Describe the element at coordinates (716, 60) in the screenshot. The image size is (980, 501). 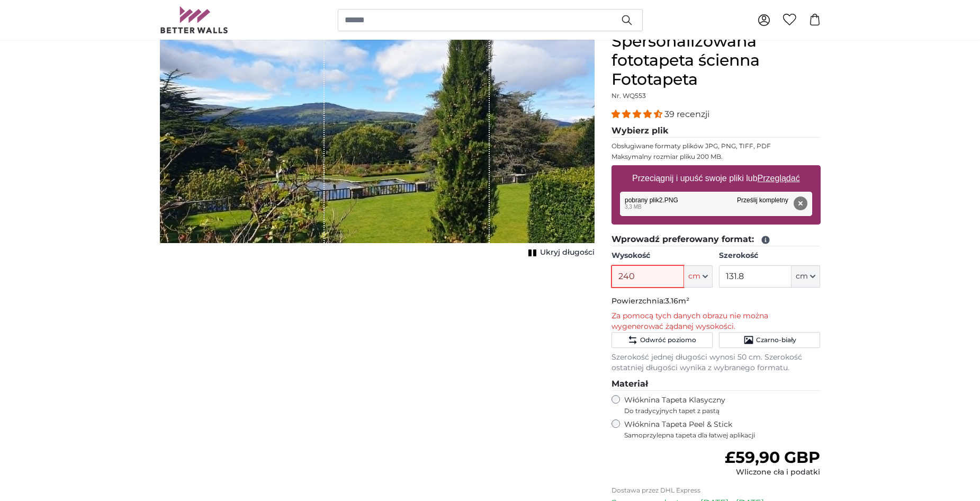
I see `h1: Spersonalizowana fototapeta ścienna Fototapeta` at that location.